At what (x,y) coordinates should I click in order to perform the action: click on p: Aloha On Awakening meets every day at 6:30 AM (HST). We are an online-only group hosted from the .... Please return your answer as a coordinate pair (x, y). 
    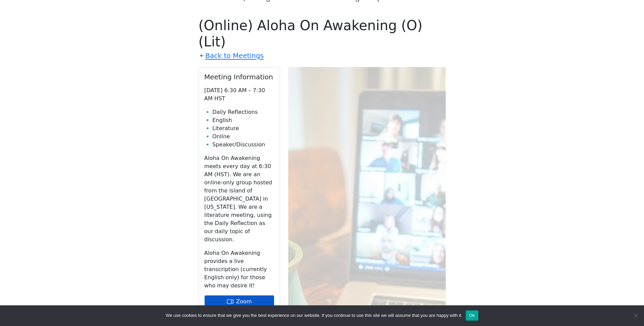
    Looking at the image, I should click on (239, 199).